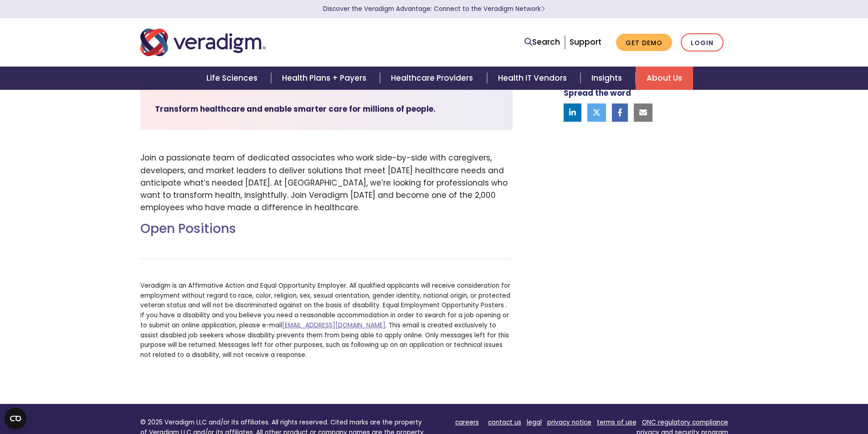  I want to click on a: Get Demo, so click(644, 42).